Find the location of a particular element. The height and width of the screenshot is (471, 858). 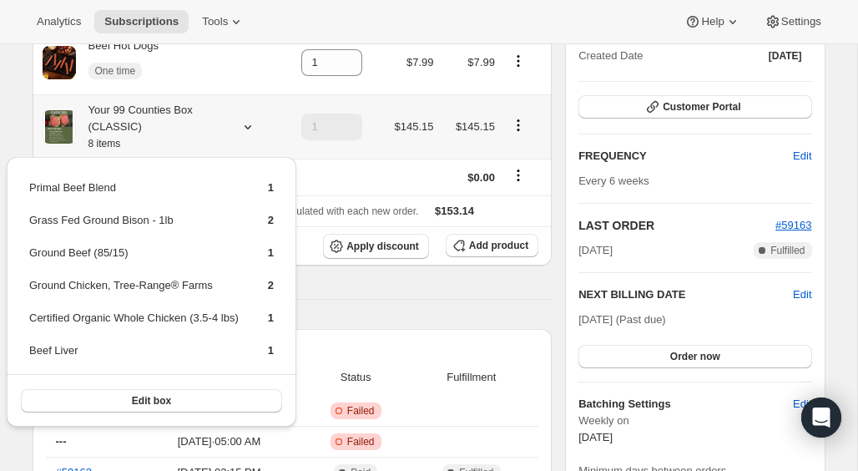

button: Add product is located at coordinates (492, 246).